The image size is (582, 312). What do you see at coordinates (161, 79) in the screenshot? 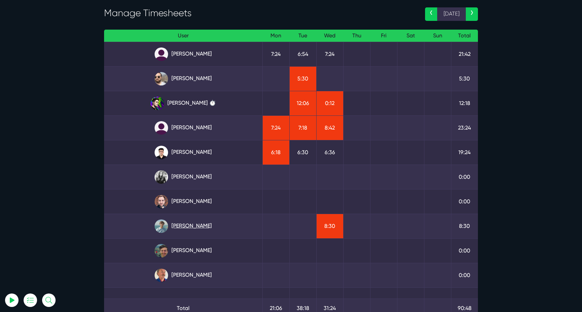
I see `img: ublsy46zpoyz6muduycb.jpg` at bounding box center [161, 79].